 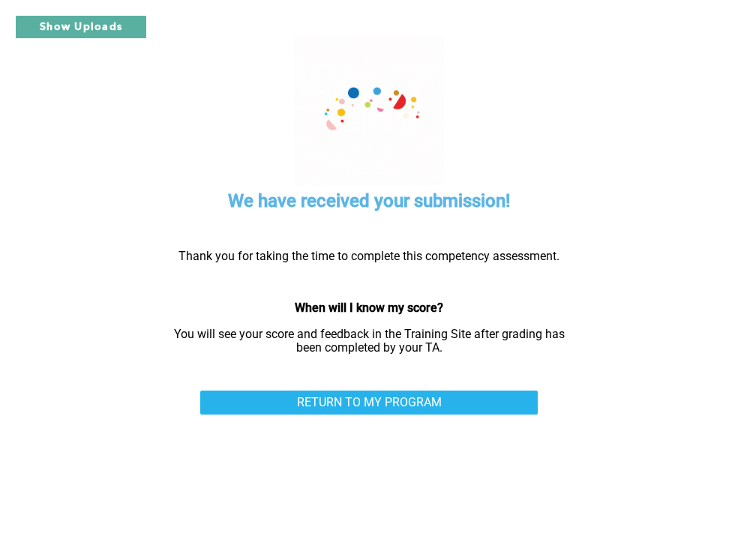 What do you see at coordinates (369, 403) in the screenshot?
I see `a: RETURN TO MY PROGRAM` at bounding box center [369, 403].